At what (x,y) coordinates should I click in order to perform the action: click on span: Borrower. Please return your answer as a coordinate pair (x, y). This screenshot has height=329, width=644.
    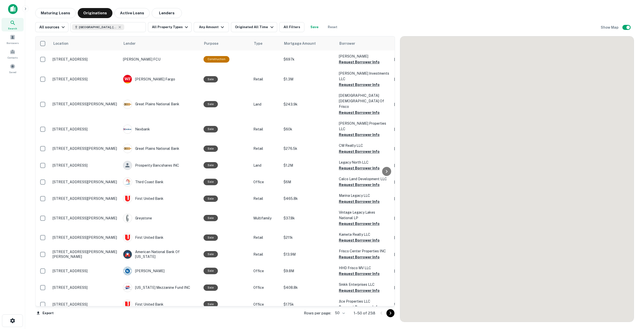
    Looking at the image, I should click on (347, 44).